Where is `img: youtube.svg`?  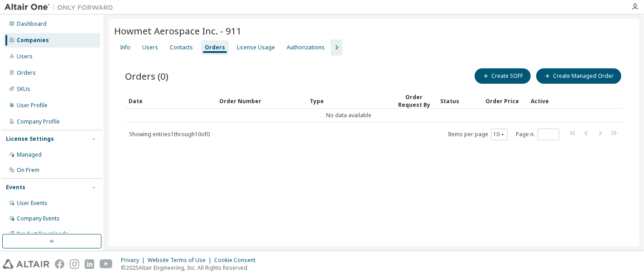 img: youtube.svg is located at coordinates (106, 264).